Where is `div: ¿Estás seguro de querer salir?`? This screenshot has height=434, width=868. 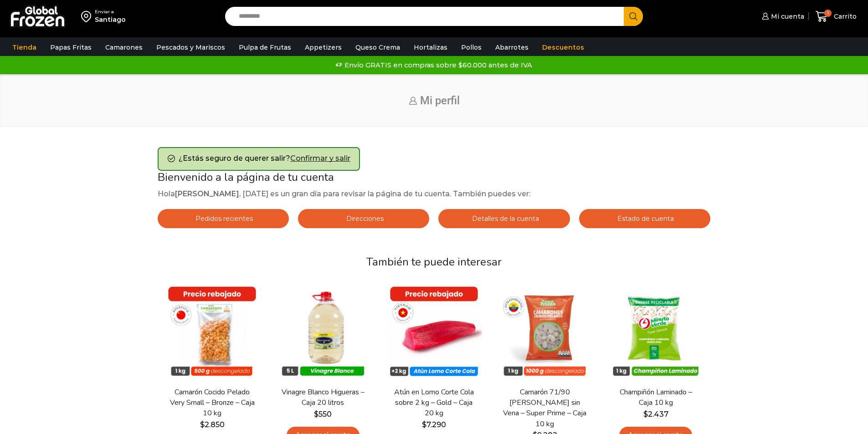
div: ¿Estás seguro de querer salir? is located at coordinates (259, 159).